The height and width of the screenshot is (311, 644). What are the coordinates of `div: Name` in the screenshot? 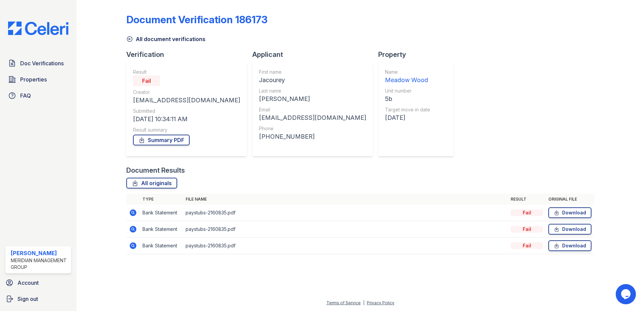 It's located at (407, 72).